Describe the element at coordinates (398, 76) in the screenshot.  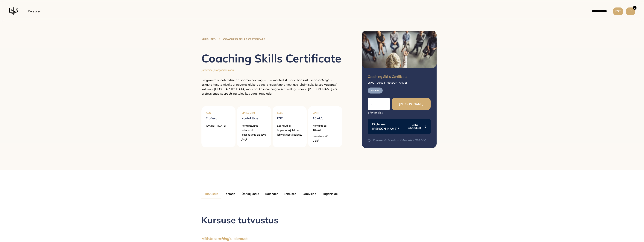
I see `p: Coaching Skills Certificate` at that location.